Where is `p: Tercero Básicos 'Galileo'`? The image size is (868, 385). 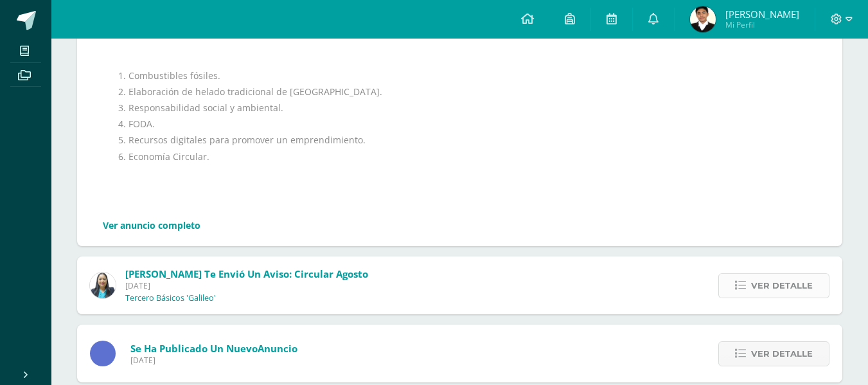 p: Tercero Básicos 'Galileo' is located at coordinates (170, 298).